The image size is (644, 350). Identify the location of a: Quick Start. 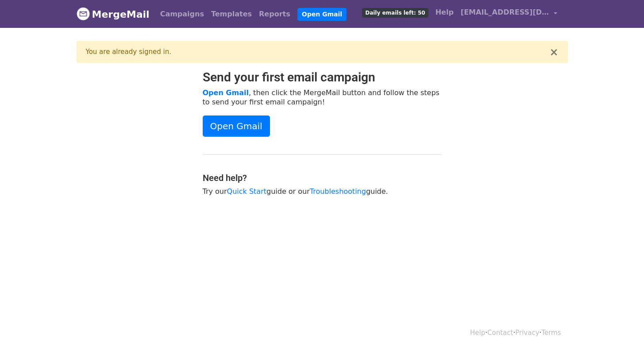
(247, 191).